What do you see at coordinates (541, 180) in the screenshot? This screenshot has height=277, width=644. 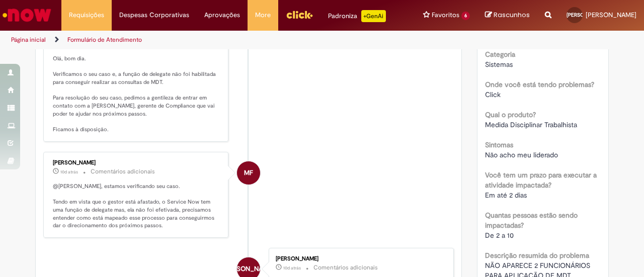 I see `b: Você tem um prazo para executar a atividade impactada?` at bounding box center [541, 180].